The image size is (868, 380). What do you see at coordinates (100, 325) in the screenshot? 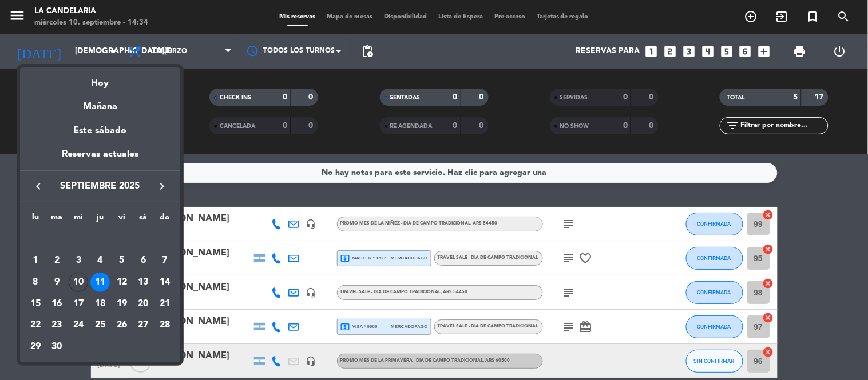
I see `div: 25` at bounding box center [100, 325].